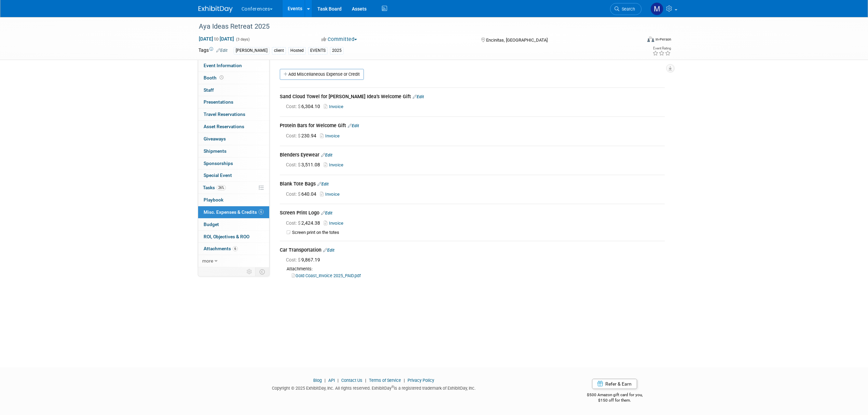  What do you see at coordinates (221, 188) in the screenshot?
I see `span: 26%` at bounding box center [221, 188].